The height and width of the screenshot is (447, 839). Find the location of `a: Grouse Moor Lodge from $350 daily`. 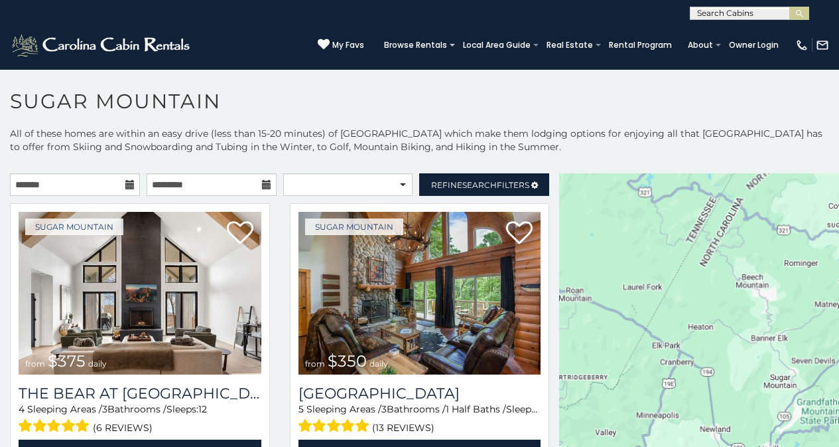

a: Grouse Moor Lodge from $350 daily is located at coordinates (420, 293).